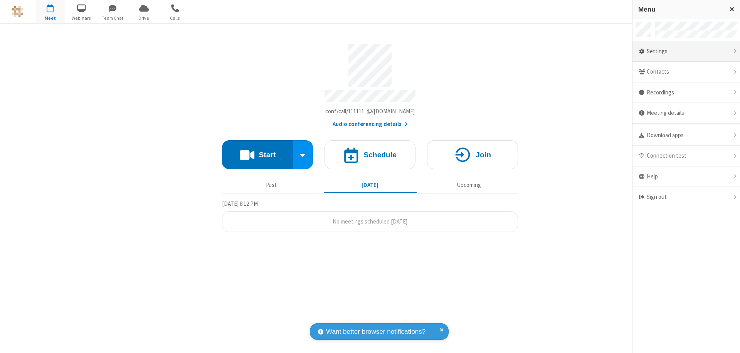 Image resolution: width=740 pixels, height=353 pixels. What do you see at coordinates (303, 155) in the screenshot?
I see `div: Start conference options` at bounding box center [303, 155].